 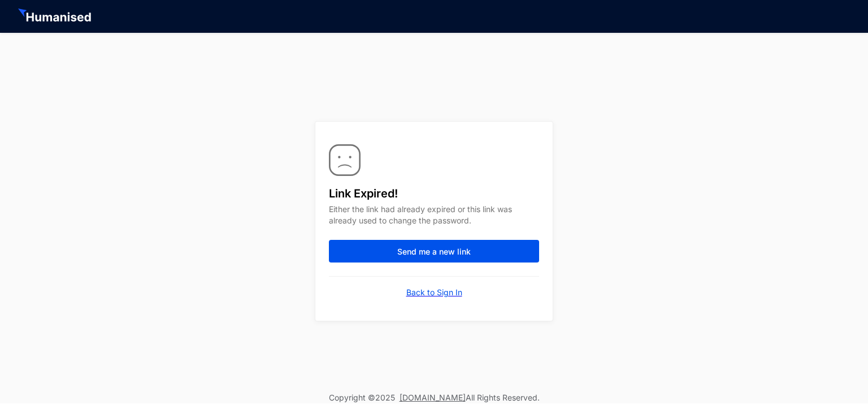 I want to click on span: Send me a new link, so click(x=434, y=252).